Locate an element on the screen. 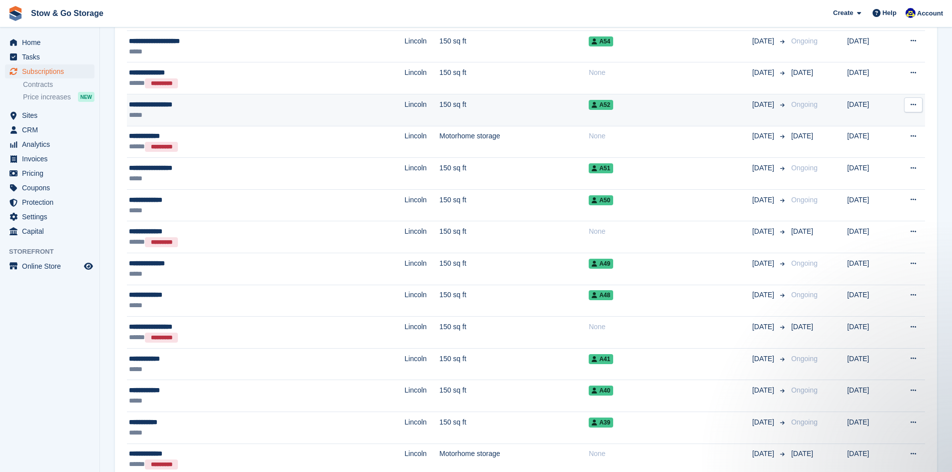 This screenshot has height=472, width=952. td: Motorhome storage is located at coordinates (514, 142).